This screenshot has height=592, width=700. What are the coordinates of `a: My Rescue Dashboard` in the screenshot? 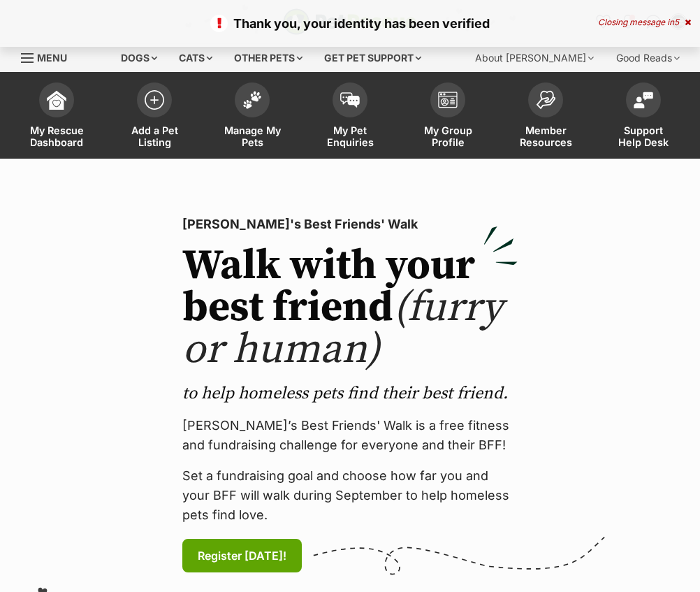 It's located at (56, 116).